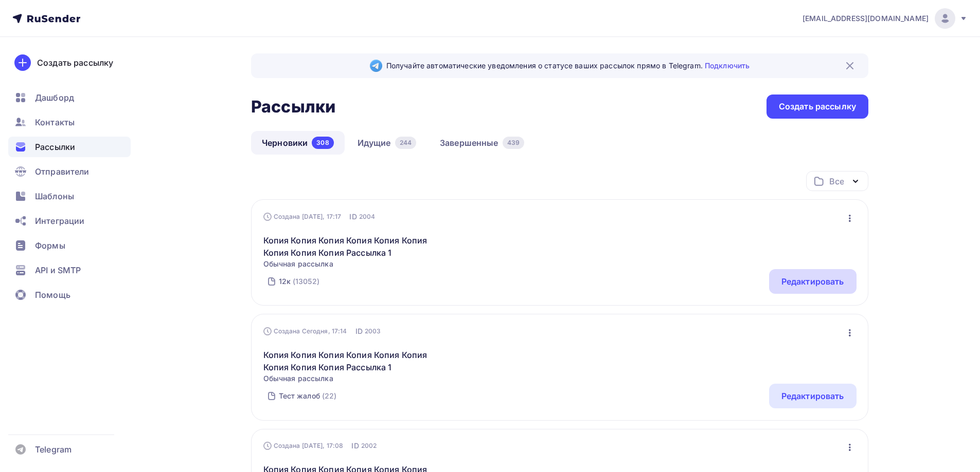  I want to click on span: API и SMTP, so click(58, 271).